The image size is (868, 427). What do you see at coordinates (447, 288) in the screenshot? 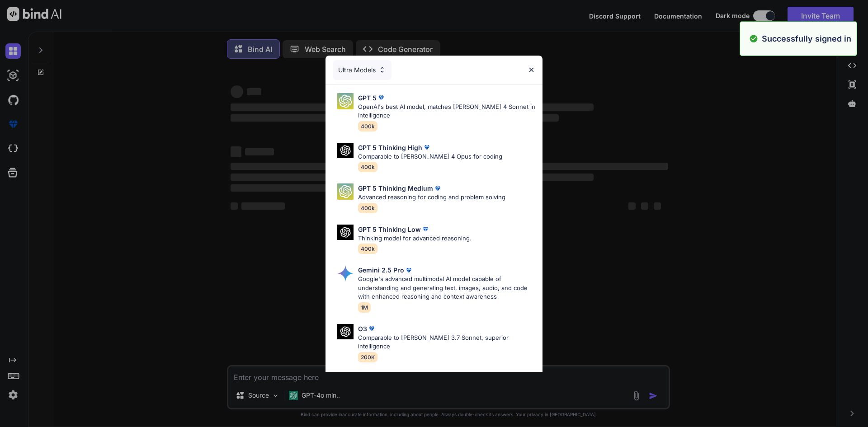
I see `p: Google's advanced multimodal AI model capable of understanding and generating text, images, audio...` at bounding box center [447, 288].